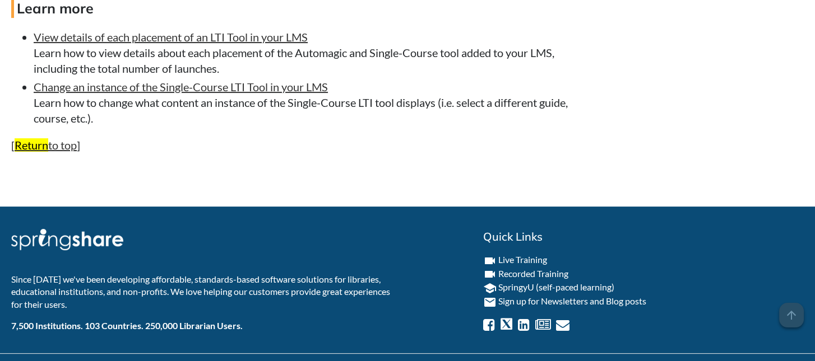 The height and width of the screenshot is (361, 815). What do you see at coordinates (67, 240) in the screenshot?
I see `img: Springshare` at bounding box center [67, 240].